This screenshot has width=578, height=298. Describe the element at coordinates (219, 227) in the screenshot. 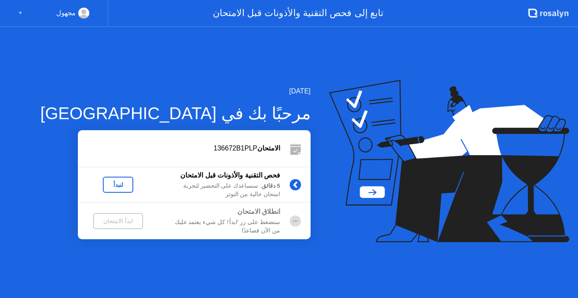

I see `div: ستضغط على زر 'ابدأ'! كل شيء يعتمد عليك من الآن فصاعدًا` at that location.